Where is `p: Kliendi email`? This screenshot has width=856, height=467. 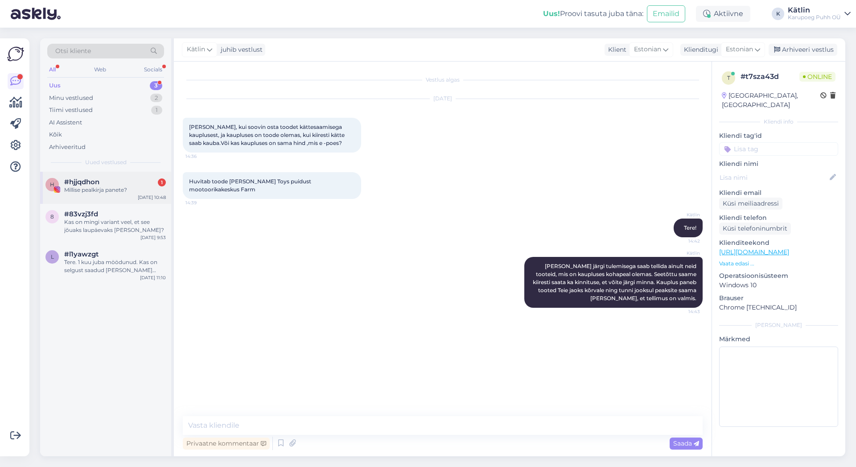
p: Kliendi email is located at coordinates (778, 193).